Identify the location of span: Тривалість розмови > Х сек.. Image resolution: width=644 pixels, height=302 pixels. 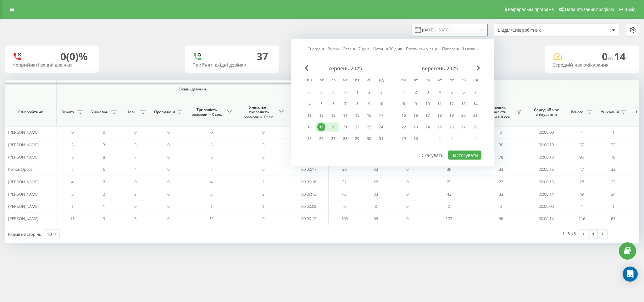
(207, 112).